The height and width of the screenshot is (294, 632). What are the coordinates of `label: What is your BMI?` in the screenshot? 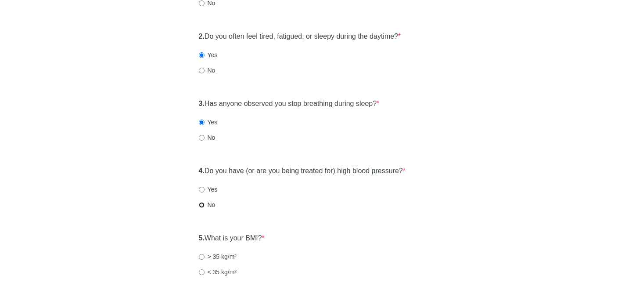 It's located at (232, 238).